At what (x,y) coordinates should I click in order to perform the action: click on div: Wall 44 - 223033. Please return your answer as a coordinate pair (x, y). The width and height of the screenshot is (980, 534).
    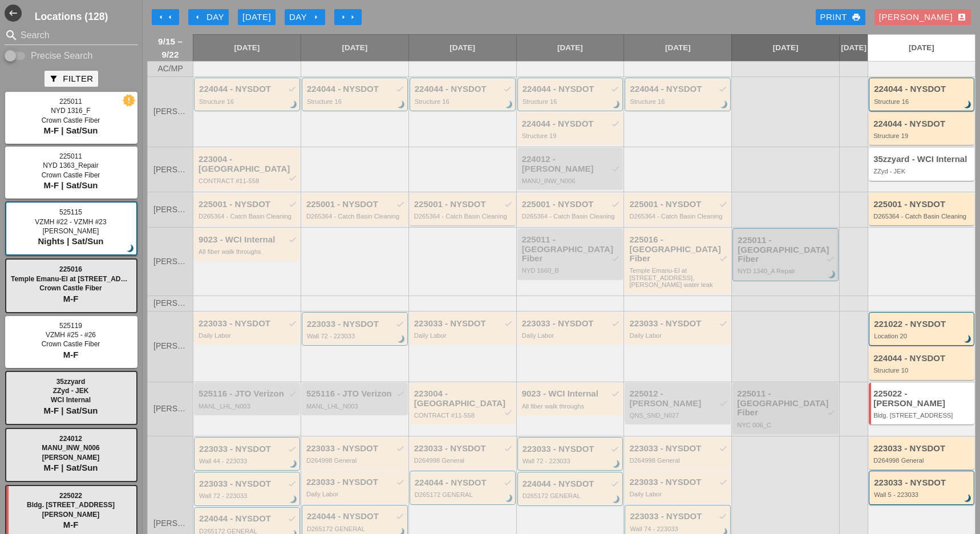
    Looking at the image, I should click on (248, 461).